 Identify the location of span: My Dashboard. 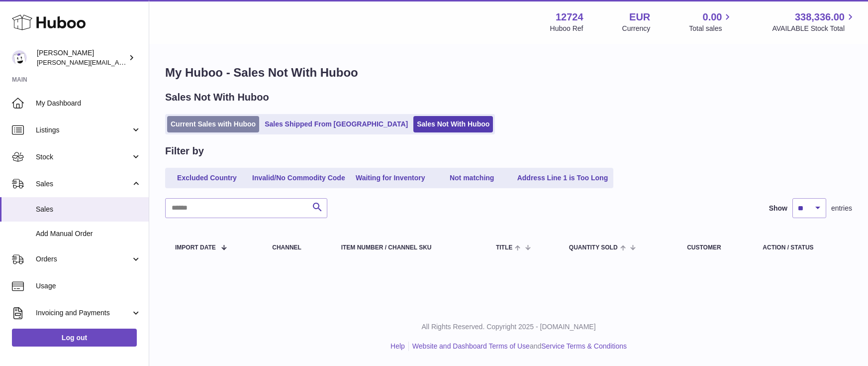
(89, 103).